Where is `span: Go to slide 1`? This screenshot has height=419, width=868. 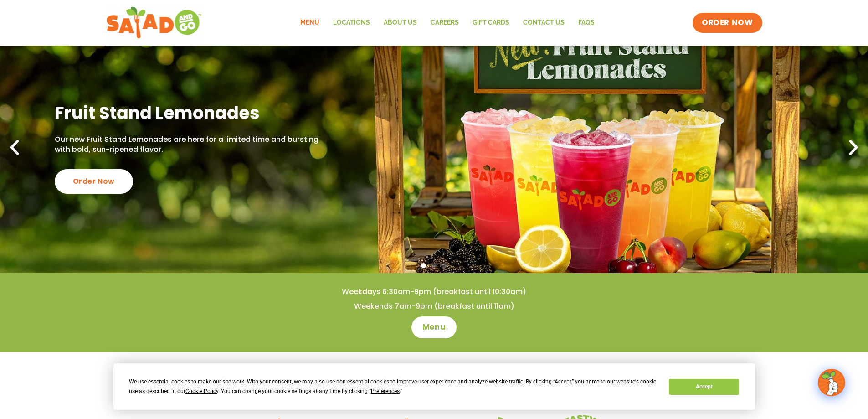
span: Go to slide 1 is located at coordinates (424, 265).